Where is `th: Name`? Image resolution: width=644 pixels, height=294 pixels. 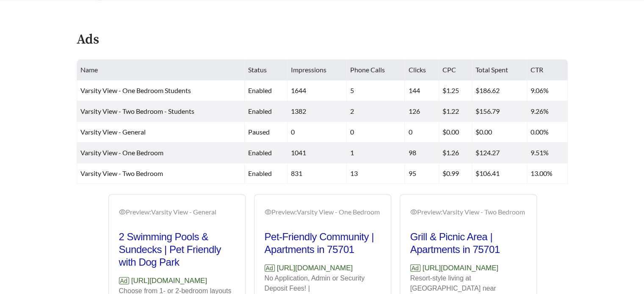
th: Name is located at coordinates (161, 70).